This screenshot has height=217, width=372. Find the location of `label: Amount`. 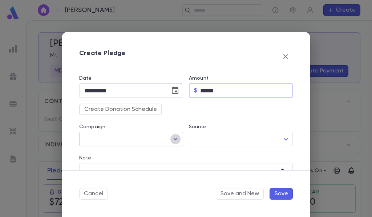

label: Amount is located at coordinates (199, 78).